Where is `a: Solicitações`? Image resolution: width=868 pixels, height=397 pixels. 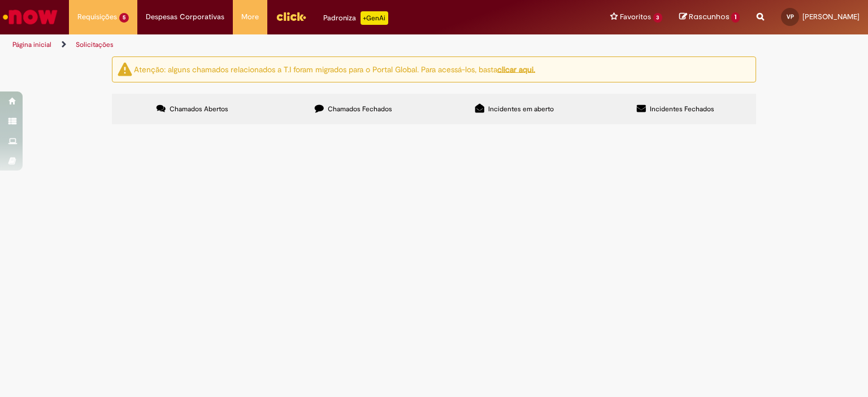
a: Solicitações is located at coordinates (95, 45).